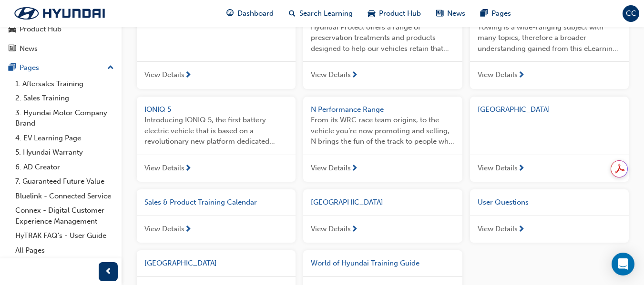  What do you see at coordinates (216, 140) in the screenshot?
I see `a: IONIQ 5Introducing IONIQ 5, the first battery electric vehicle that is based on a revolutionary n...` at bounding box center [216, 140].